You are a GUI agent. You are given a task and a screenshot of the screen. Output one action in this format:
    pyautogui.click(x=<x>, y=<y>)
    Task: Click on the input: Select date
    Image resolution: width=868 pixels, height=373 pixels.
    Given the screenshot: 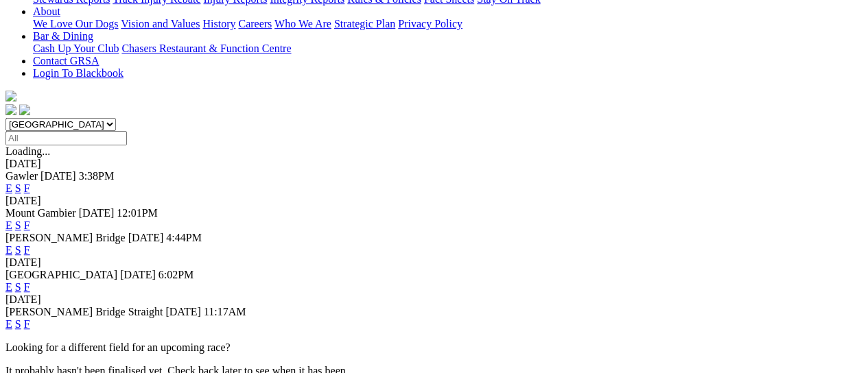 What is the action you would take?
    pyautogui.click(x=66, y=138)
    